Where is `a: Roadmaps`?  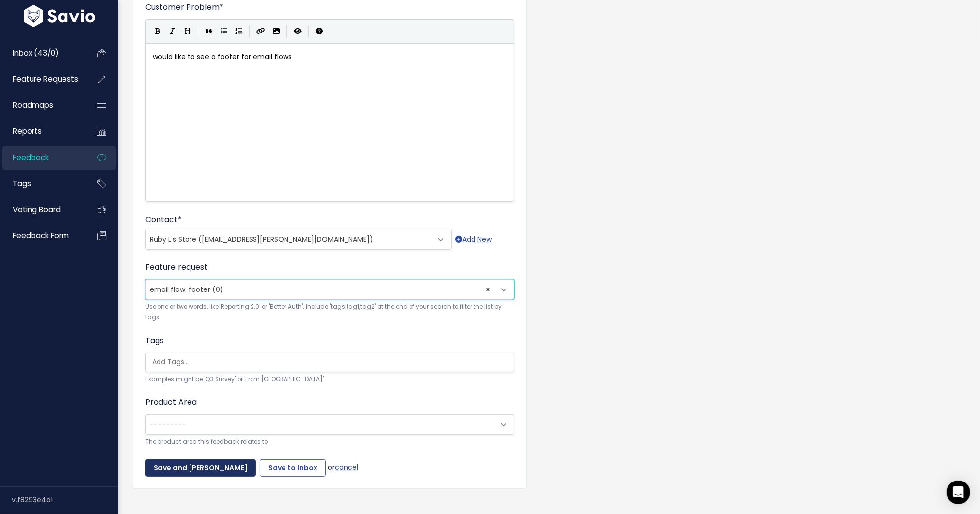 a: Roadmaps is located at coordinates (42, 105).